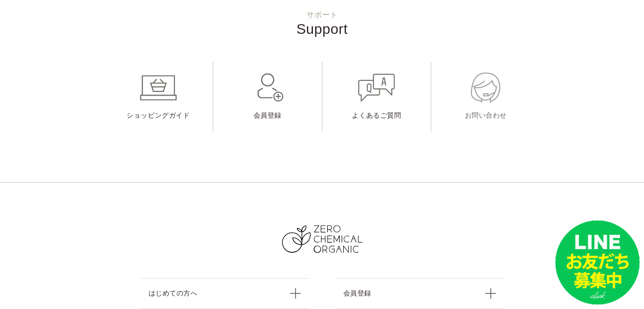 This screenshot has width=644, height=309. I want to click on img: small_line.png, so click(597, 263).